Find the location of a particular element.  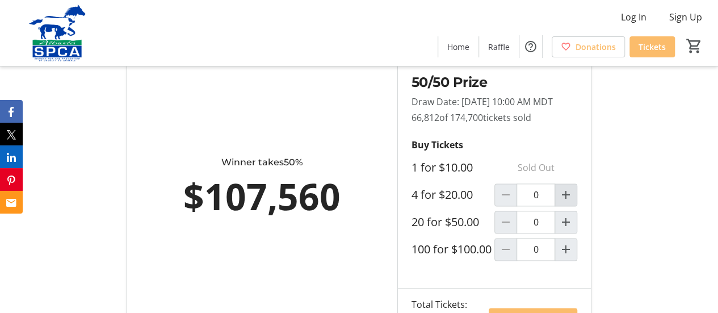

span: 50% is located at coordinates (293, 162).